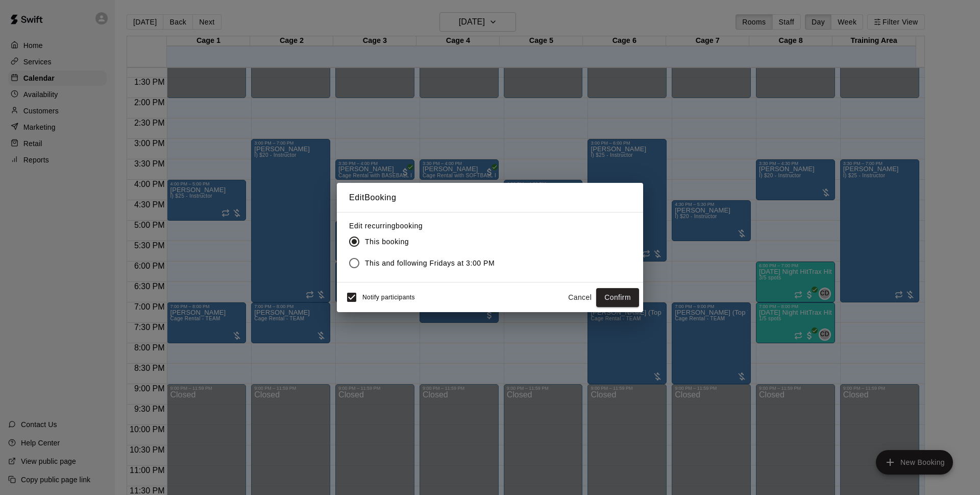  Describe the element at coordinates (430, 263) in the screenshot. I see `span: This and following Fridays at 3:00 PM` at that location.